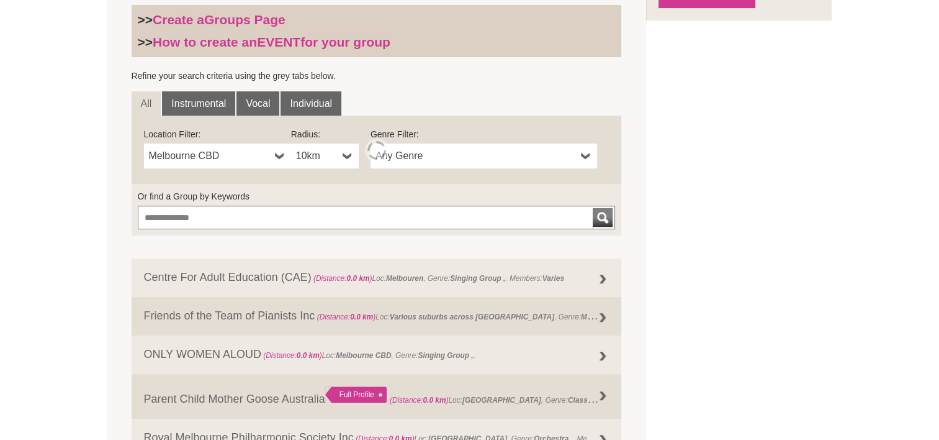  I want to click on strong: Melbouren, so click(405, 278).